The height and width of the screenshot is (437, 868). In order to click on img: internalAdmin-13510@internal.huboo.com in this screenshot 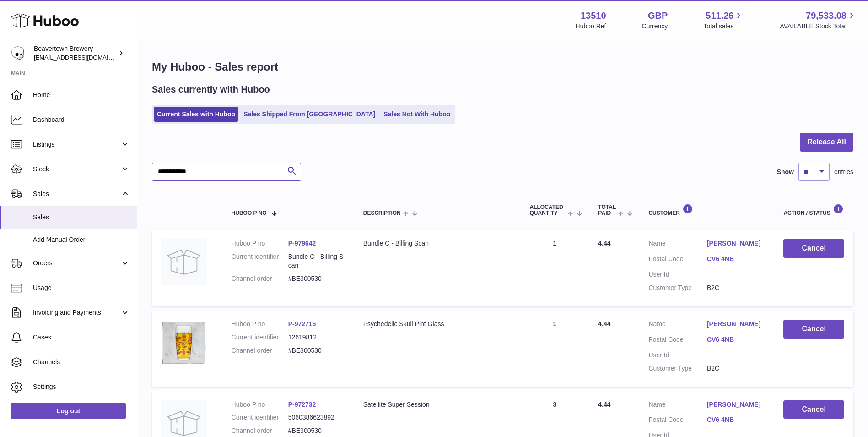, I will do `click(18, 53)`.